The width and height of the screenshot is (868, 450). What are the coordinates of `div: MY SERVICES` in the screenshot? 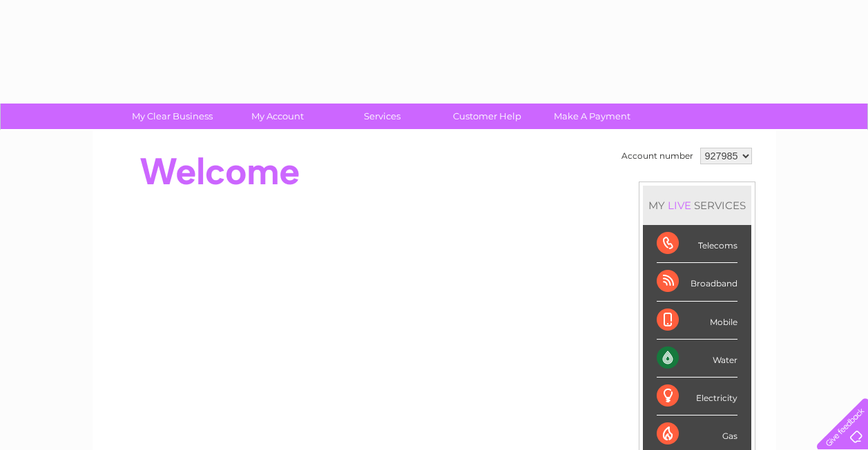 It's located at (697, 205).